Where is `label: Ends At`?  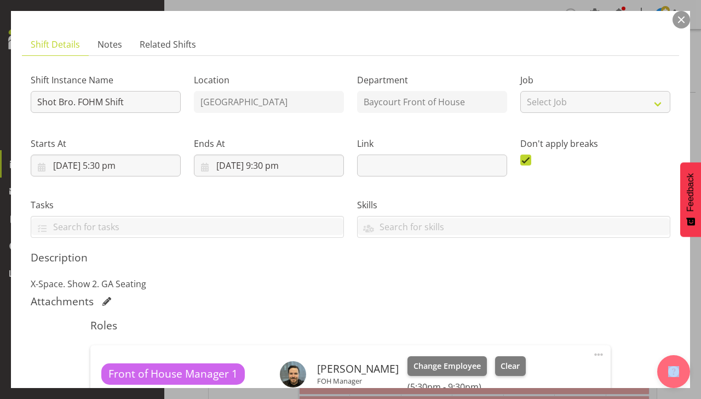
label: Ends At is located at coordinates (269, 143).